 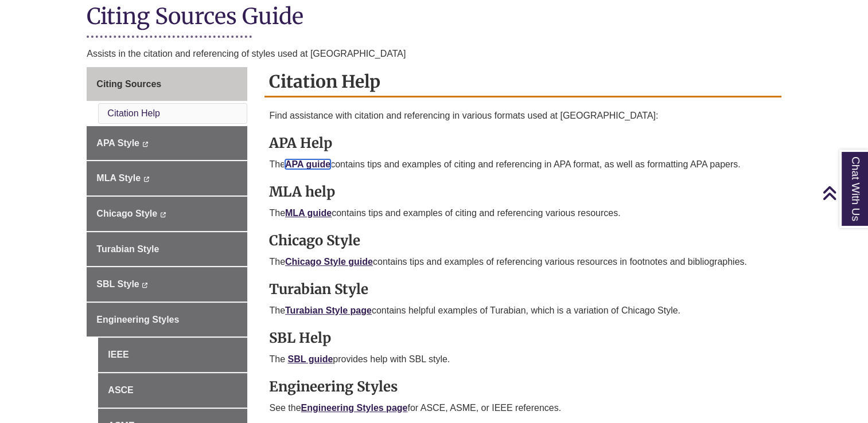 I want to click on strong: Turabian Style, so click(x=318, y=289).